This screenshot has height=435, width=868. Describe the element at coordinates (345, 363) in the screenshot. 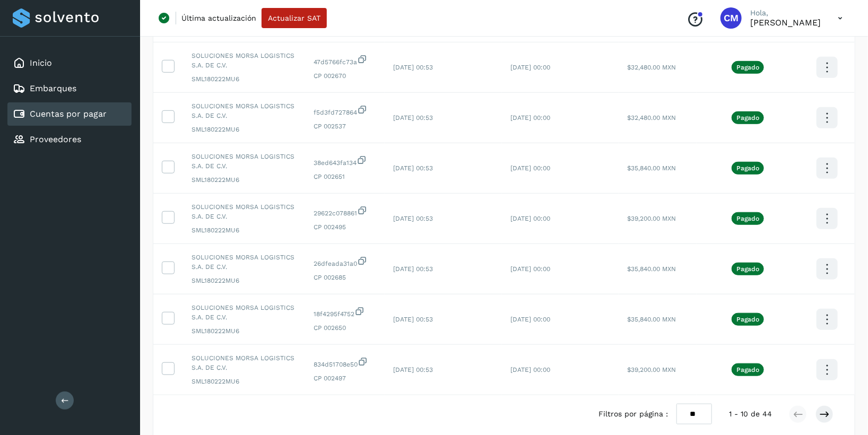

I see `span: 834d51708e50` at that location.